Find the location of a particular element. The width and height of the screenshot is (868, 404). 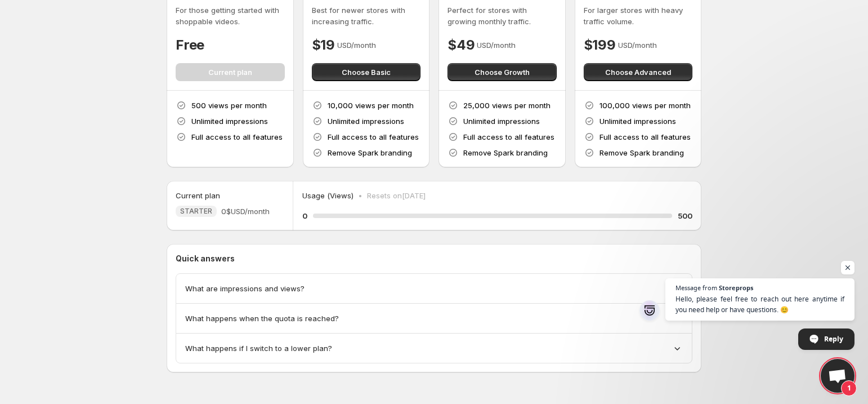

span: Choose Growth is located at coordinates (502, 72).